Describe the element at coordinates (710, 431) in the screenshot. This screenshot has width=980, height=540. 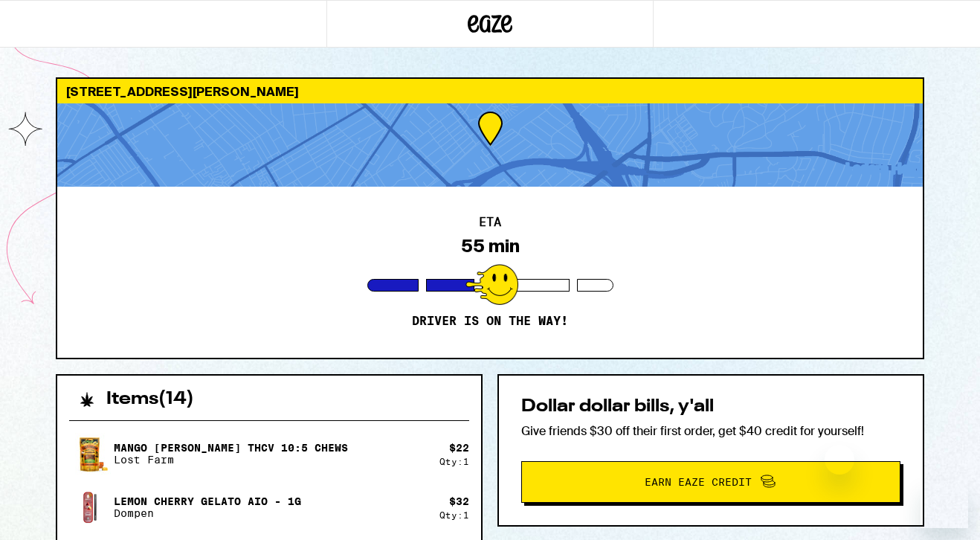
I see `p: Give friends $30 off their first order, get $40 credit for yourself!` at that location.